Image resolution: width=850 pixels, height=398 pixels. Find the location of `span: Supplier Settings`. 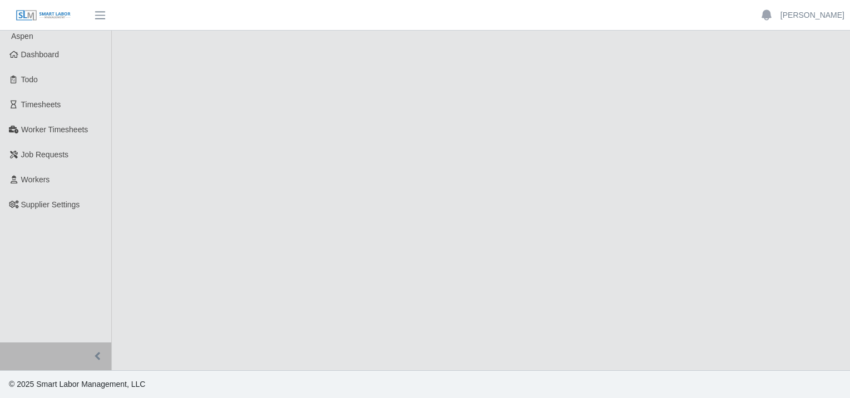

span: Supplier Settings is located at coordinates (51, 205).